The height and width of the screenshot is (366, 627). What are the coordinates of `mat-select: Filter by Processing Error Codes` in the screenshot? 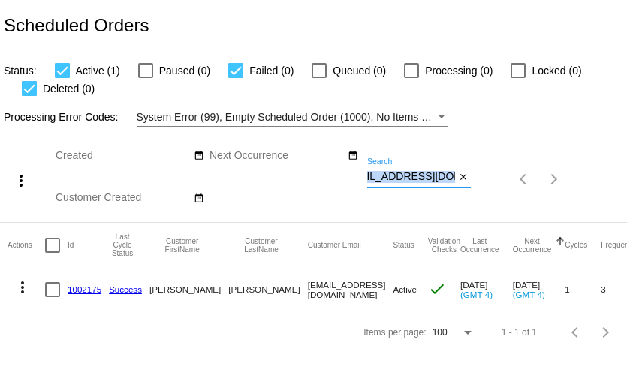 It's located at (292, 117).